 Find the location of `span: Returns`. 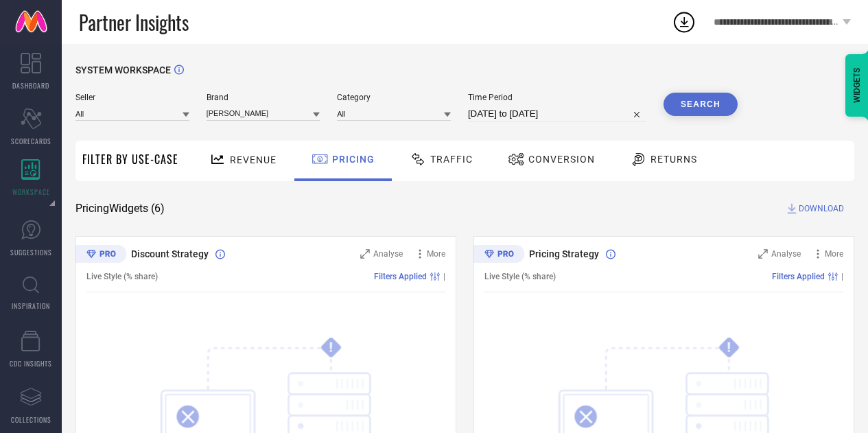

span: Returns is located at coordinates (673, 160).